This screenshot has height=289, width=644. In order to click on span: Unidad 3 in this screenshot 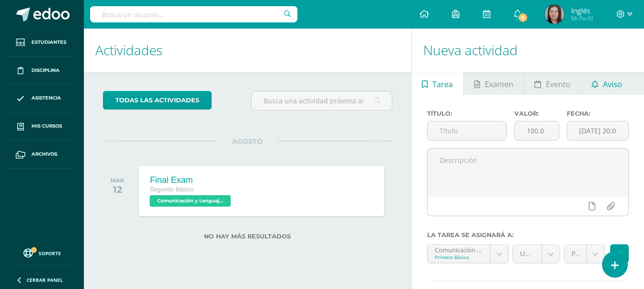, I will do `click(527, 254)`.